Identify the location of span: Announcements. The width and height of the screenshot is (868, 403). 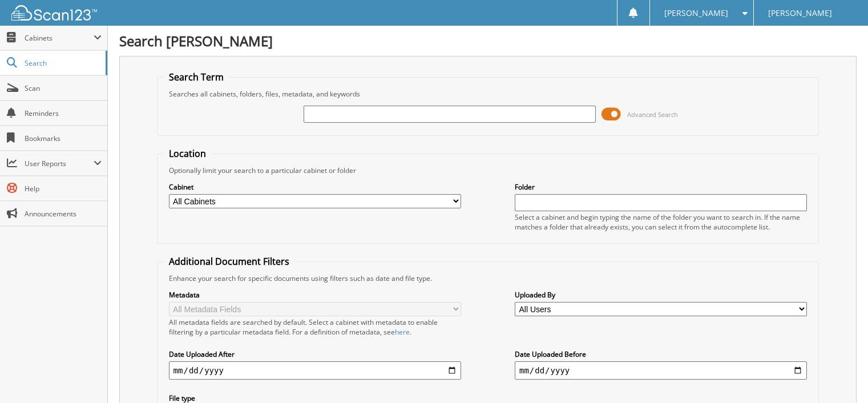
(63, 213).